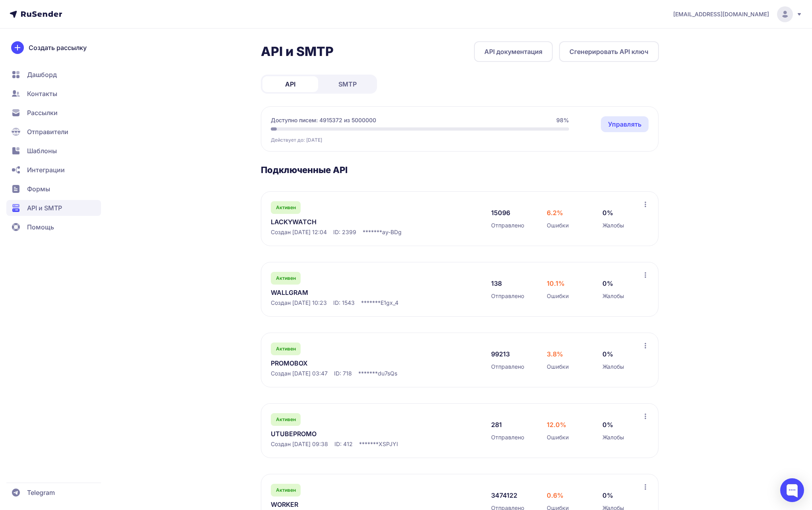 The height and width of the screenshot is (510, 812). I want to click on span: ID: 412, so click(343, 445).